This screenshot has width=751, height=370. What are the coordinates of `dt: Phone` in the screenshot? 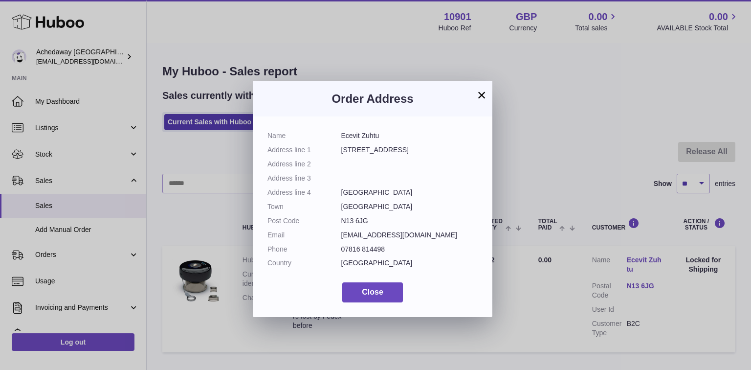 It's located at (304, 249).